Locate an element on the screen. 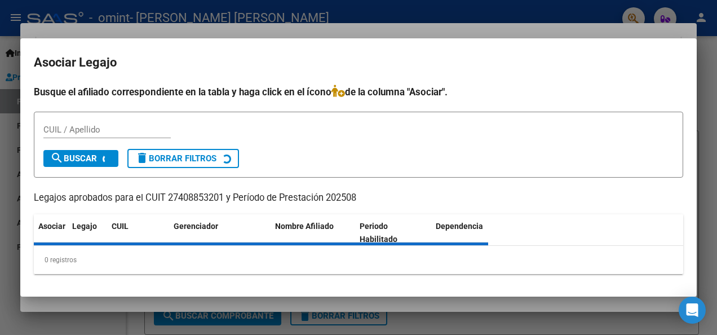  mat-icon: search is located at coordinates (57, 158).